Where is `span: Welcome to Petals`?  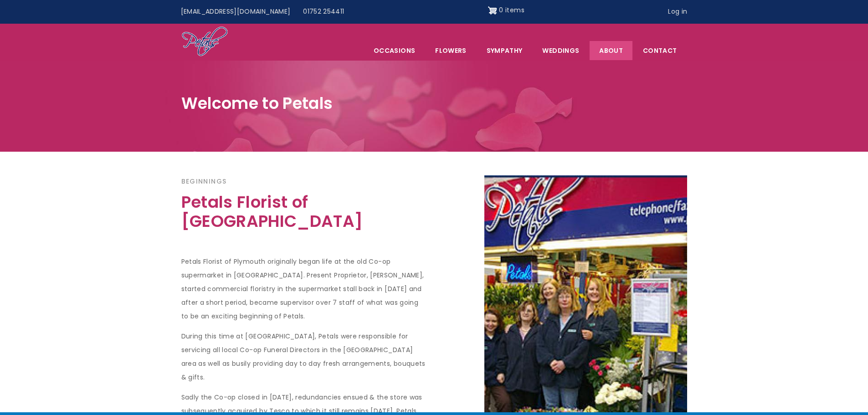
span: Welcome to Petals is located at coordinates (257, 103).